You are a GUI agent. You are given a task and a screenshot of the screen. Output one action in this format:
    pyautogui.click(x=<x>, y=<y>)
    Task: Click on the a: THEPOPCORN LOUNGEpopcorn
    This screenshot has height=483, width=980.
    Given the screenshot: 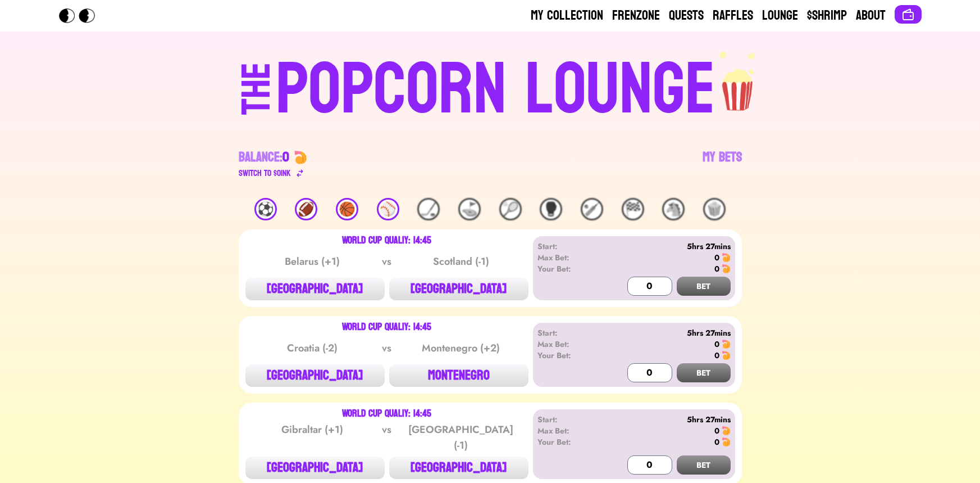 What is the action you would take?
    pyautogui.click(x=490, y=88)
    